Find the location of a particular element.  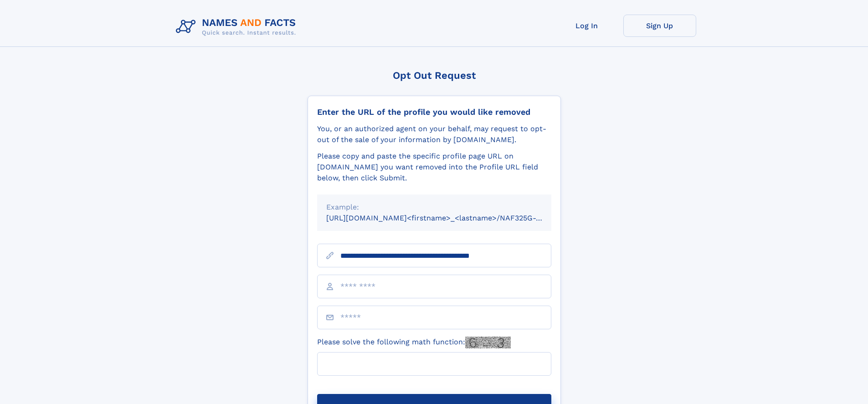

div: You, or an authorized agent on your behalf, may request to opt-out of the sale of your informatio... is located at coordinates (434, 134).